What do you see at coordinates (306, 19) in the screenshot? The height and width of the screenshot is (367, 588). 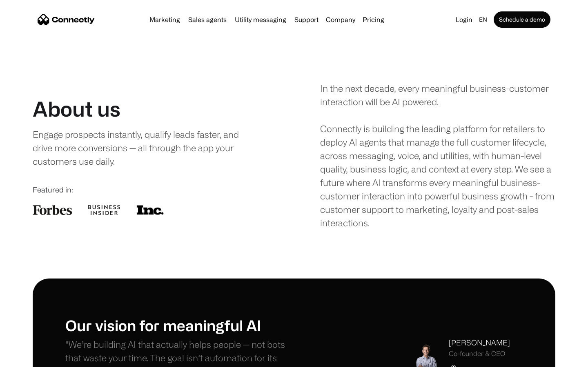 I see `a: Support` at bounding box center [306, 19].